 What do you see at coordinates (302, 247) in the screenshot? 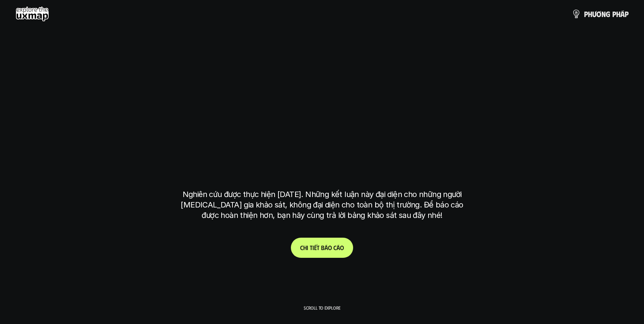
I see `span: C` at bounding box center [302, 247].